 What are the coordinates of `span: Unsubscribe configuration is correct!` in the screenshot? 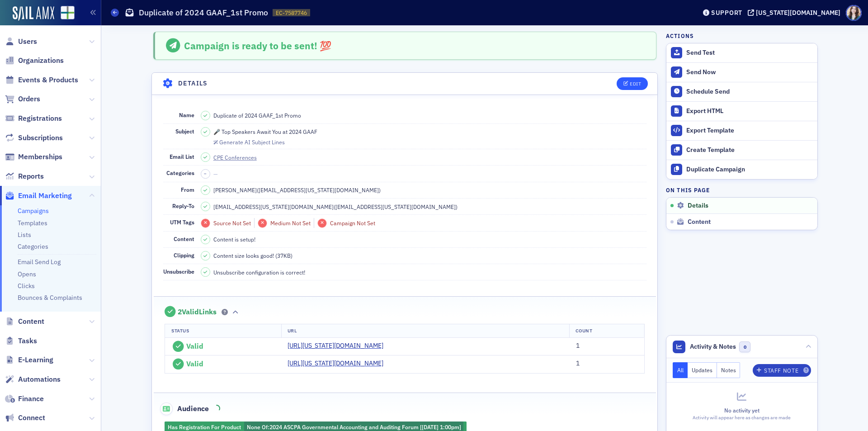 It's located at (259, 272).